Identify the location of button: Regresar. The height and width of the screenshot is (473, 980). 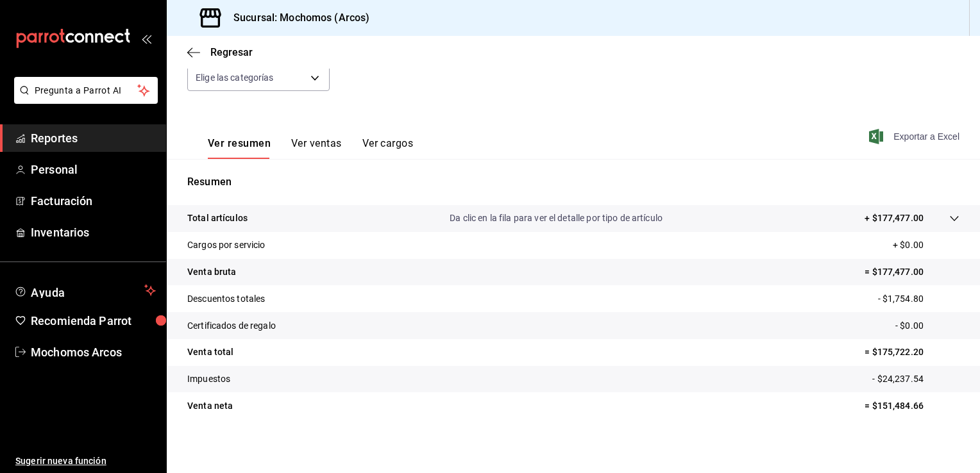
(220, 52).